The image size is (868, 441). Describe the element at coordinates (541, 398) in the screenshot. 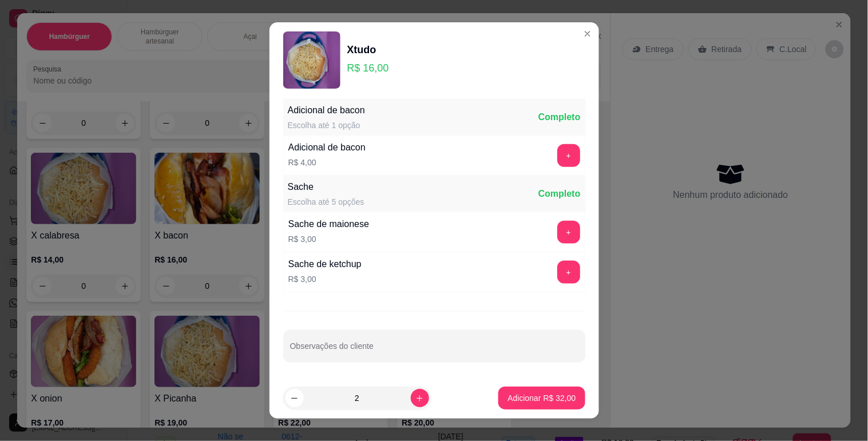

I see `button: Adicionar R$ 32,00` at that location.